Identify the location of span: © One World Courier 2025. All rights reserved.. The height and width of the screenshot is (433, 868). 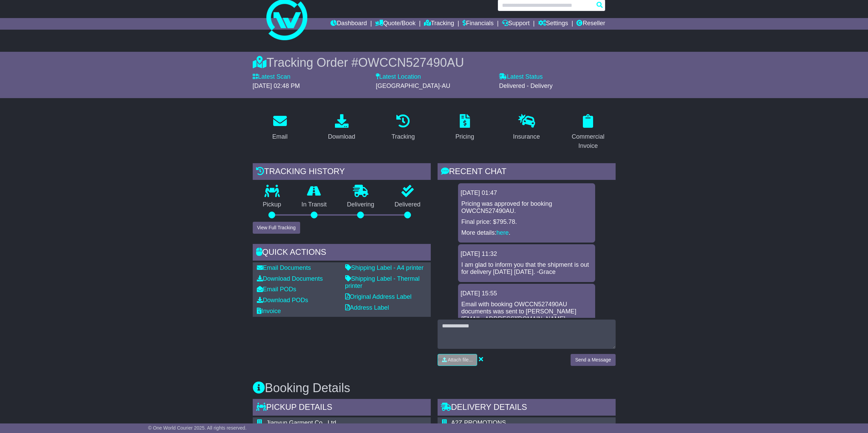
(197, 428).